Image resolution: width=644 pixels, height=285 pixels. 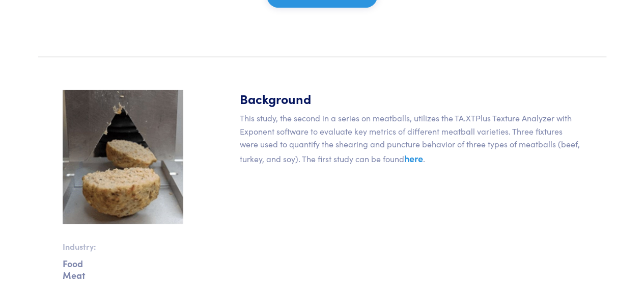 I want to click on a: here, so click(x=413, y=158).